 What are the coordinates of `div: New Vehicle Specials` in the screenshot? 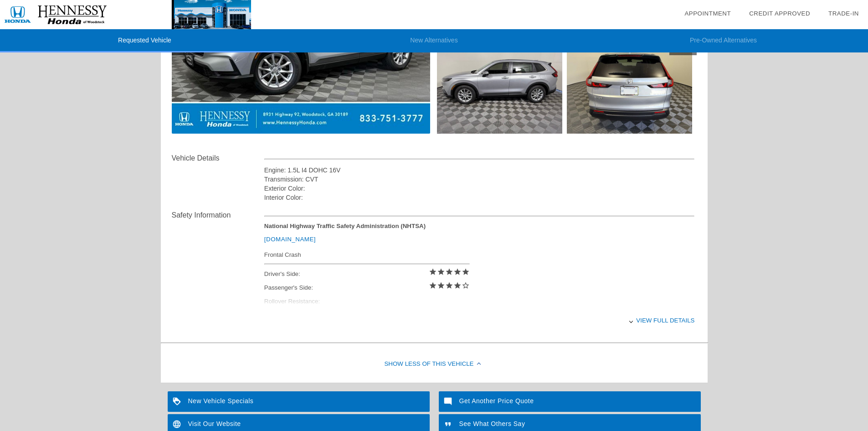 It's located at (299, 401).